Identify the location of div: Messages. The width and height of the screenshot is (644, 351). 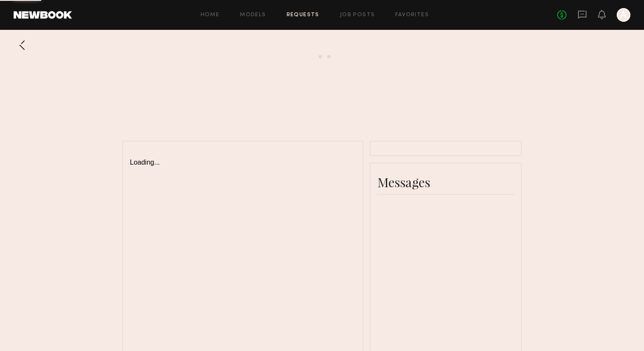
(446, 182).